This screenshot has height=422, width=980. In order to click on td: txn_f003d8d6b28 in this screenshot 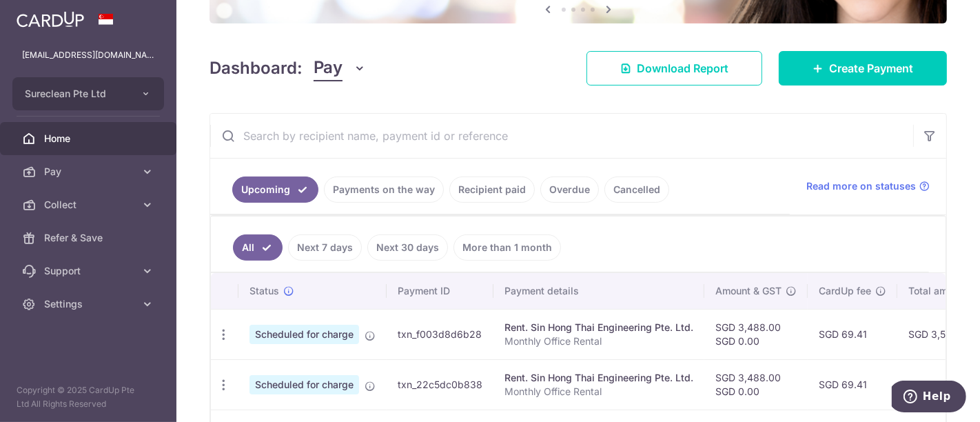, I will do `click(440, 334)`.